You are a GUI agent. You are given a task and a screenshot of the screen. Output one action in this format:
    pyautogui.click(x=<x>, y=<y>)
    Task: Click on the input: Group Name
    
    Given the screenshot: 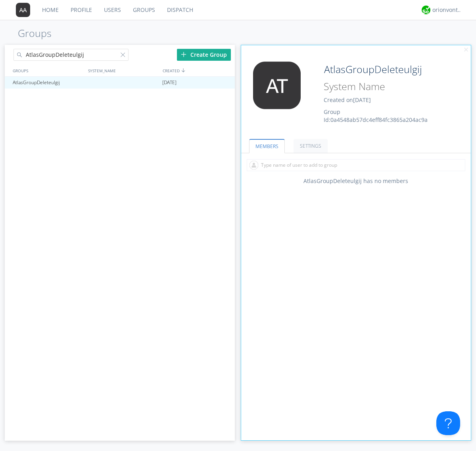 What is the action you would take?
    pyautogui.click(x=385, y=69)
    